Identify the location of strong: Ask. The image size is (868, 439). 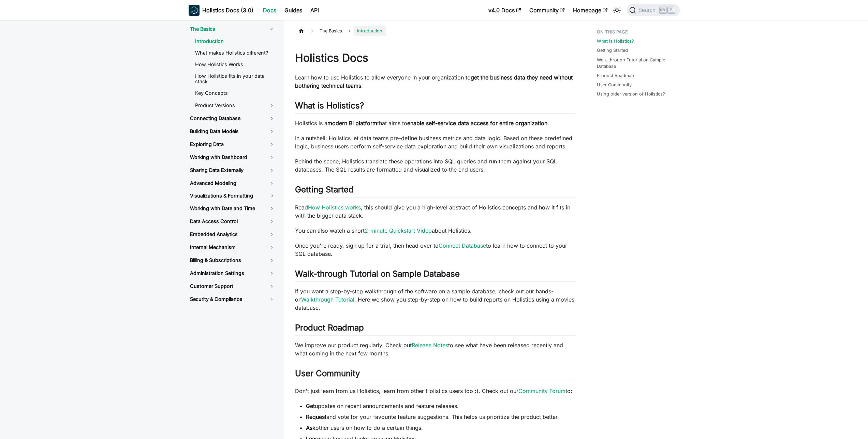
(310, 428).